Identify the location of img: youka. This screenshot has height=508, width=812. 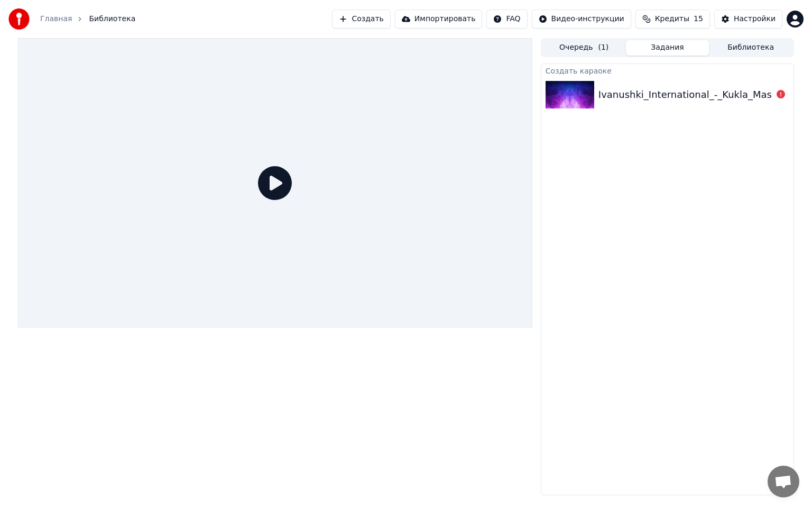
(19, 19).